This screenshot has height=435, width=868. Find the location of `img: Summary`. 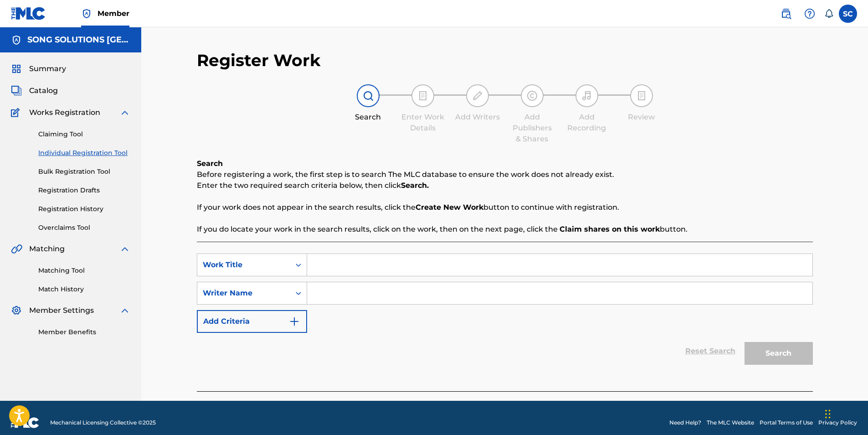

img: Summary is located at coordinates (17, 69).